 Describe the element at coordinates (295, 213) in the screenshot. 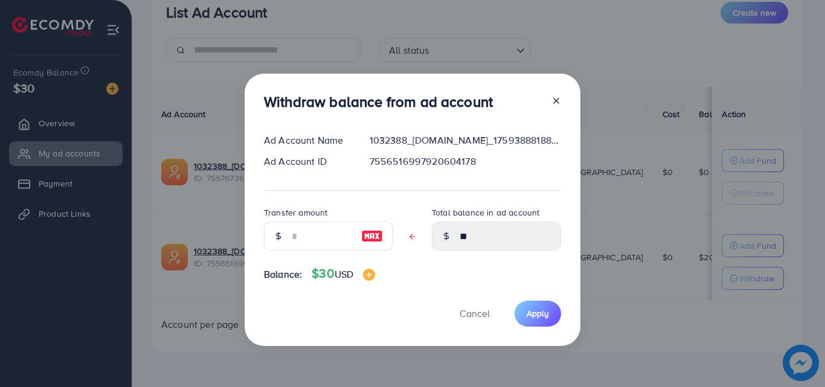

I see `label: Transfer amount` at that location.